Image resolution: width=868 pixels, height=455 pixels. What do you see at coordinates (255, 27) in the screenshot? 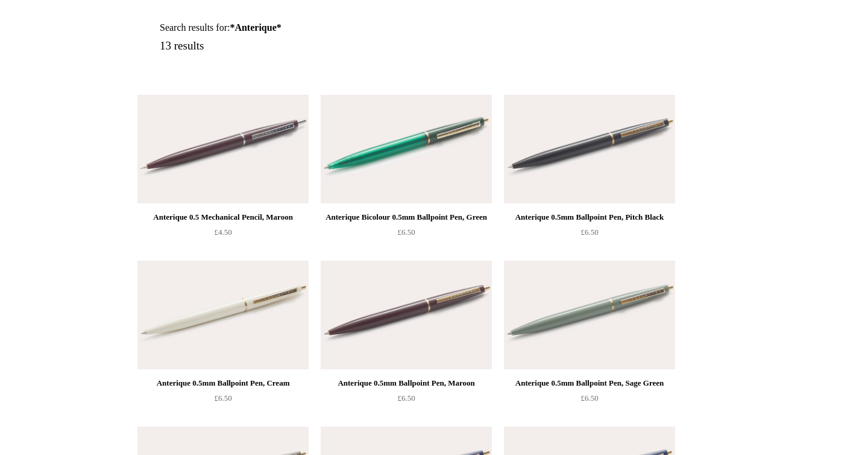
I see `strong: *Anterique*` at bounding box center [255, 27].